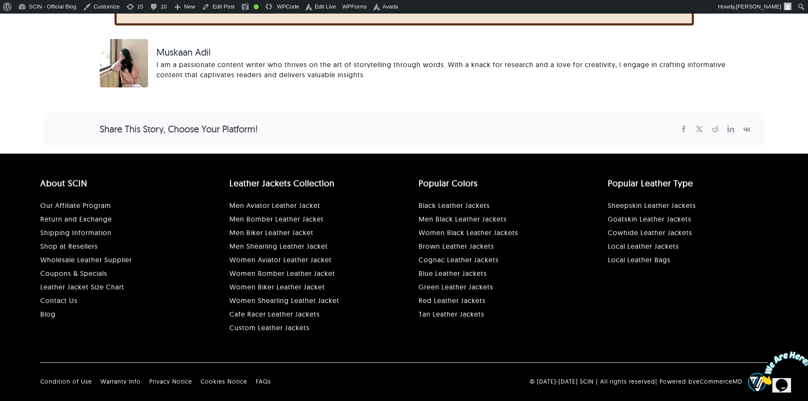  What do you see at coordinates (271, 232) in the screenshot?
I see `a: Men Biker Leather Jacket` at bounding box center [271, 232].